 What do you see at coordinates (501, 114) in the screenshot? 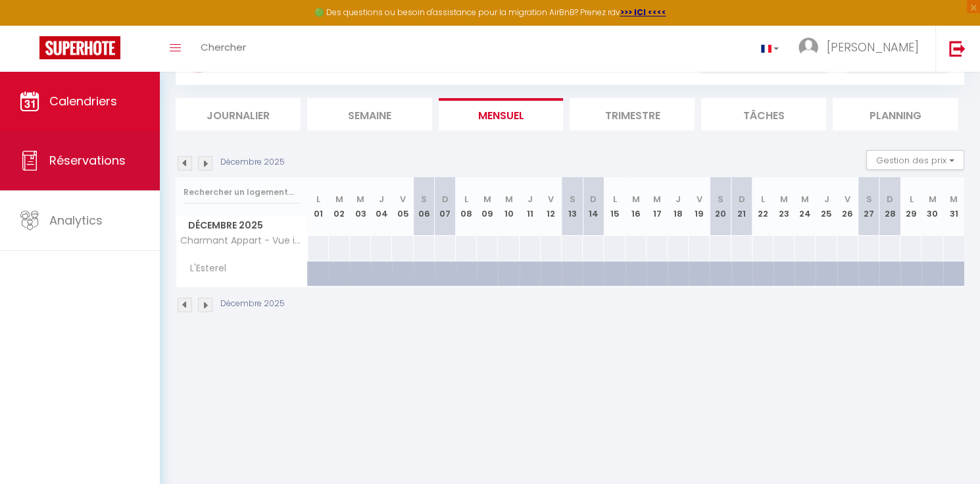
I see `li: Mensuel` at bounding box center [501, 114].